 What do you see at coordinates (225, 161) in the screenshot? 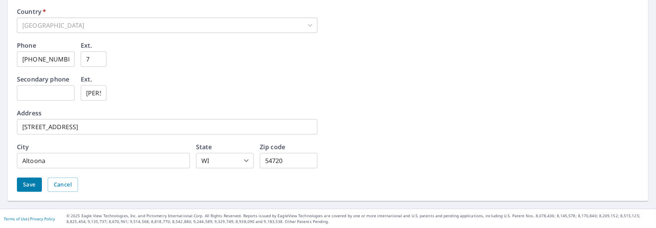
I see `div: WI` at bounding box center [225, 161].